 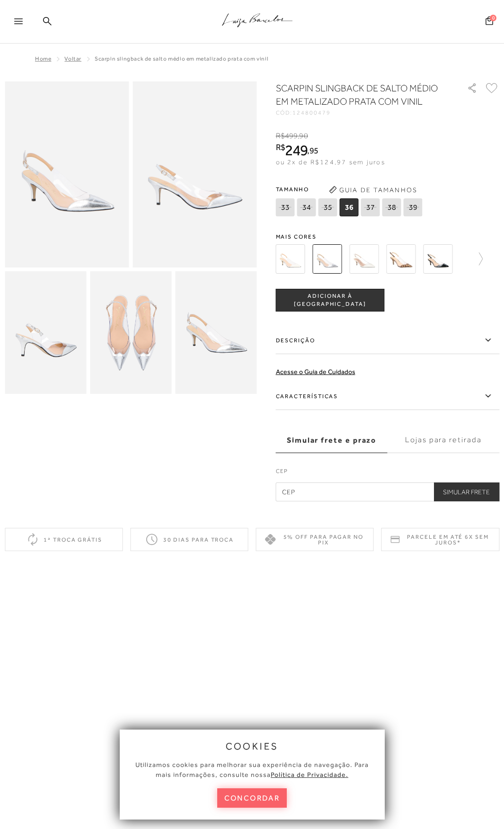 What do you see at coordinates (252, 770) in the screenshot?
I see `span: Utilizamos cookies para melhorar sua experiência de navegação. Para mais informações, consulte nossa` at bounding box center [252, 770].